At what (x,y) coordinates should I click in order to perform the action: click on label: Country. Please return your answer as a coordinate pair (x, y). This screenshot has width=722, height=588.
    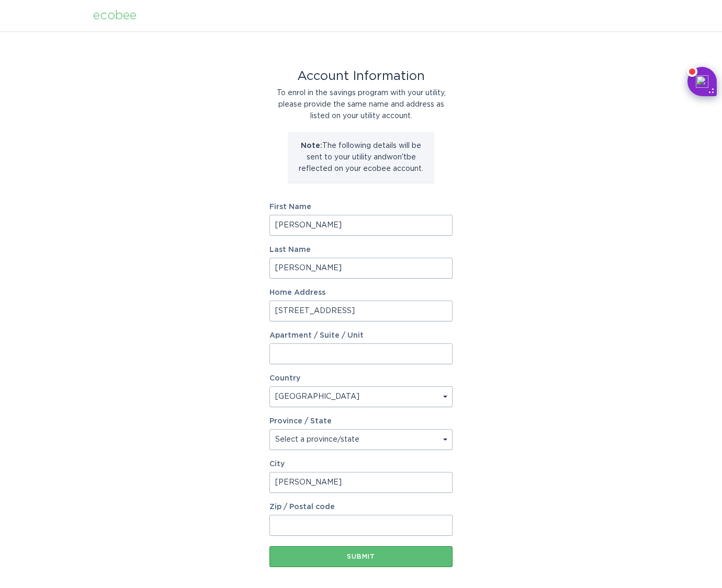
    Looking at the image, I should click on (285, 378).